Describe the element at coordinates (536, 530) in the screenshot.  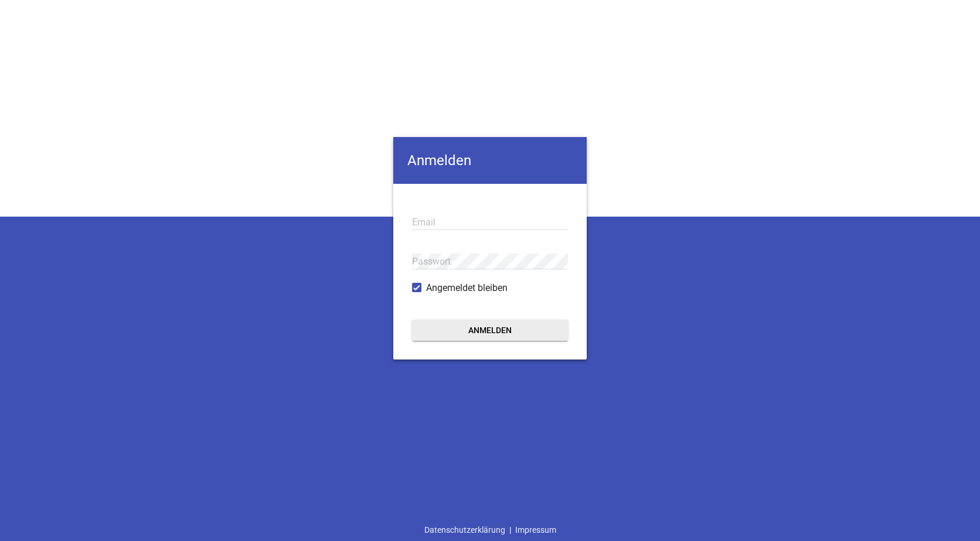
I see `a: Impressum` at that location.